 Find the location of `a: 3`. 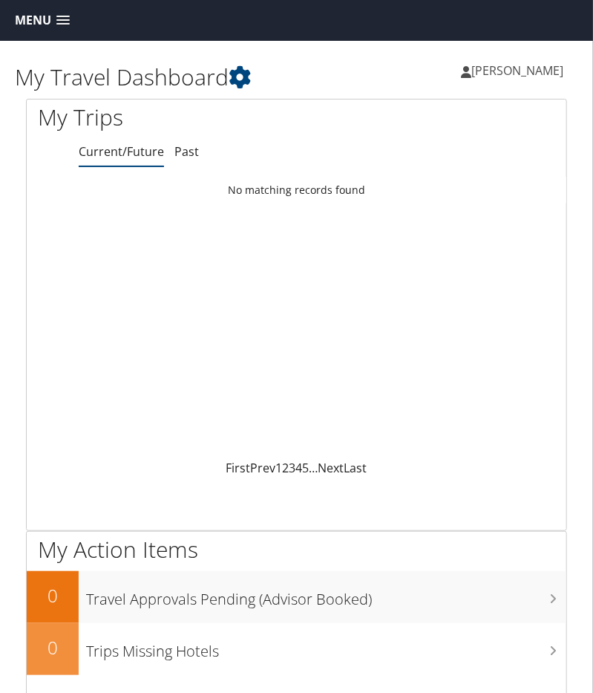

a: 3 is located at coordinates (293, 468).